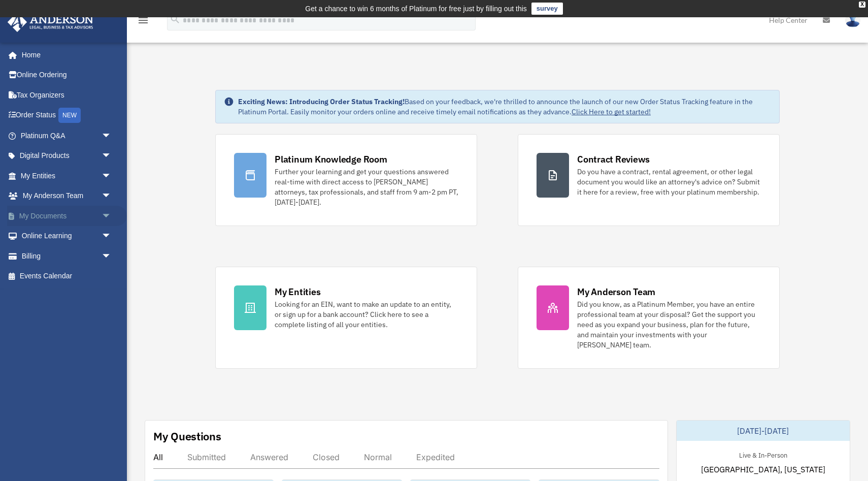  I want to click on a: survey, so click(547, 9).